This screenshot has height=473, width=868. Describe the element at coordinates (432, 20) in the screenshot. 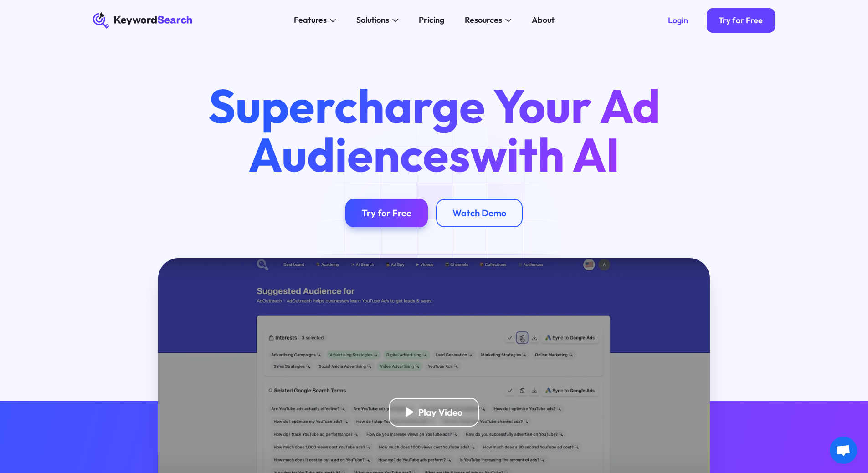

I see `div: Pricing` at that location.